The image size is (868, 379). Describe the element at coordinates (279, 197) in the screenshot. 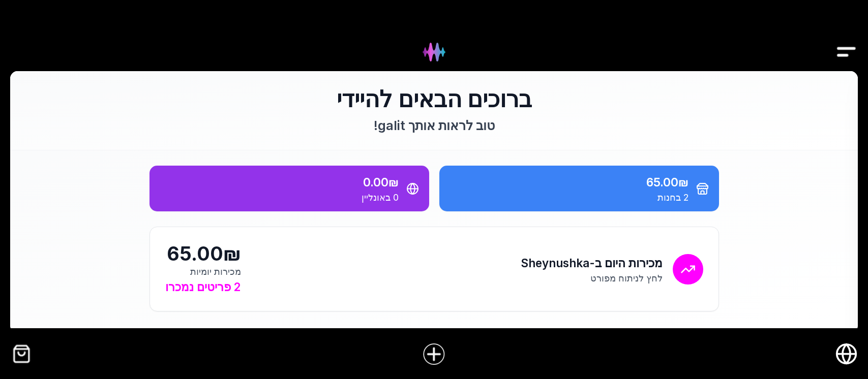

I see `div: 0 באונליין` at that location.